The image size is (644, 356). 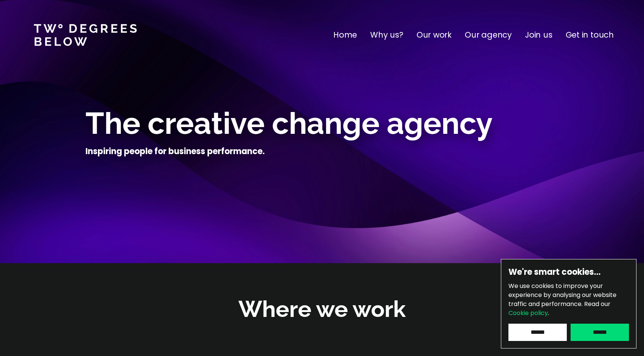 What do you see at coordinates (345, 35) in the screenshot?
I see `p: Home` at bounding box center [345, 35].